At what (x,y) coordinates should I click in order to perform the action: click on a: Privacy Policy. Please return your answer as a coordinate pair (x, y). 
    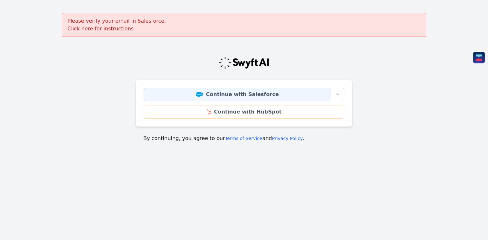
    Looking at the image, I should click on (288, 138).